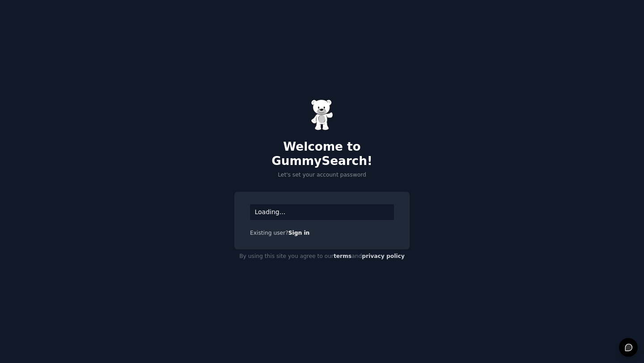 Image resolution: width=644 pixels, height=363 pixels. What do you see at coordinates (322, 115) in the screenshot?
I see `img: Gummy Bear` at bounding box center [322, 115].